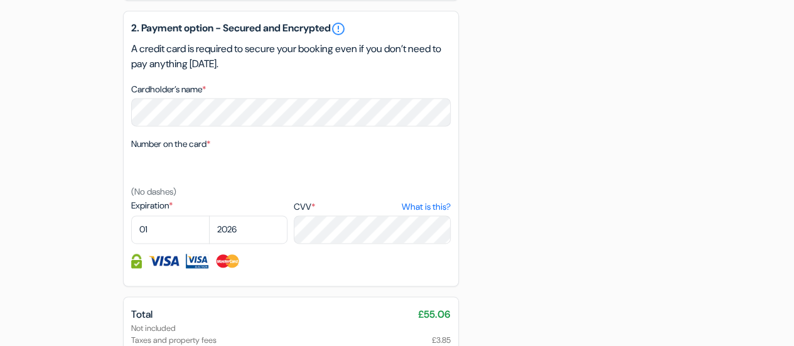 Image resolution: width=794 pixels, height=346 pixels. What do you see at coordinates (136, 260) in the screenshot?
I see `img: Credit card information fully secured and encrypted` at bounding box center [136, 260].